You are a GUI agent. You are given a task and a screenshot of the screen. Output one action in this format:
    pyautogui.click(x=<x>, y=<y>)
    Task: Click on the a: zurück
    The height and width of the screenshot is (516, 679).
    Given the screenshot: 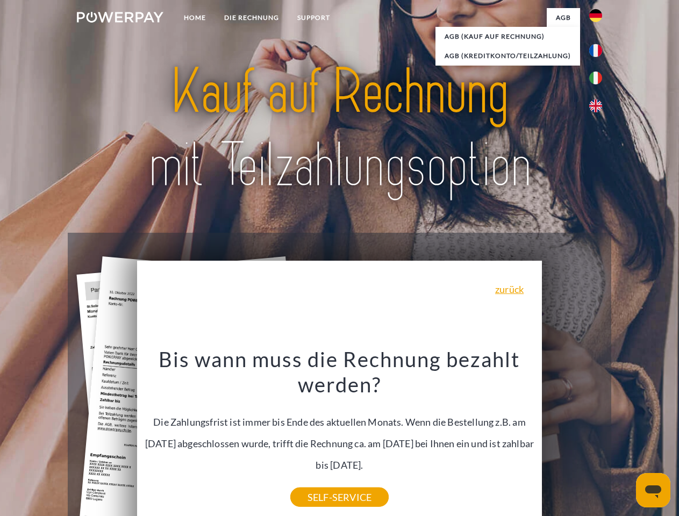 What is the action you would take?
    pyautogui.click(x=509, y=289)
    